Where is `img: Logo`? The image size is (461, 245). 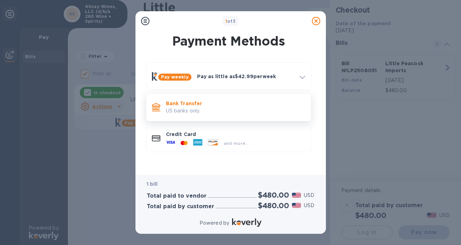 img: Logo is located at coordinates (247, 222).